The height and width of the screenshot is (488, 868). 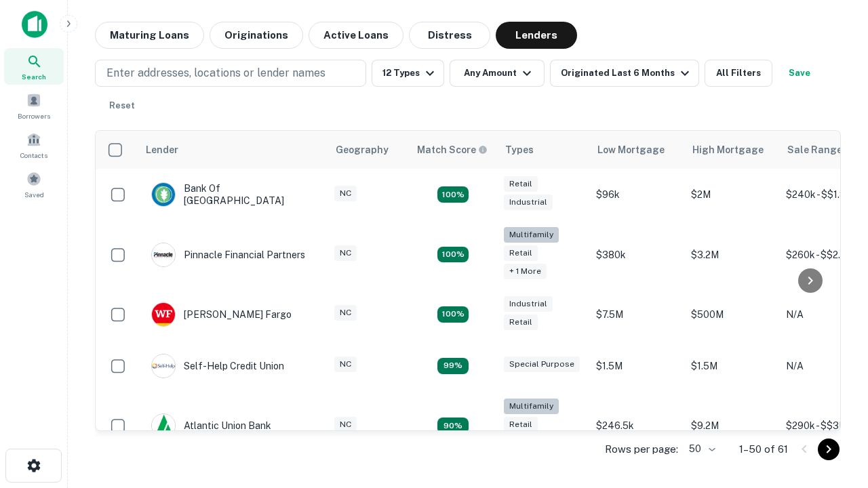 What do you see at coordinates (34, 77) in the screenshot?
I see `span: Search` at bounding box center [34, 77].